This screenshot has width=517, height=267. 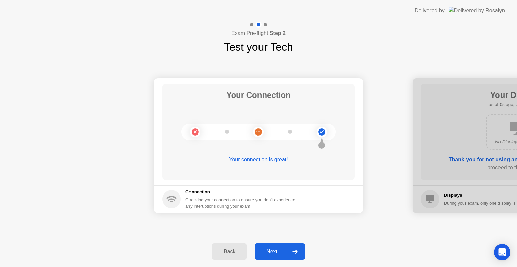 What do you see at coordinates (477, 10) in the screenshot?
I see `img: Delivered by Rosalyn` at bounding box center [477, 10].